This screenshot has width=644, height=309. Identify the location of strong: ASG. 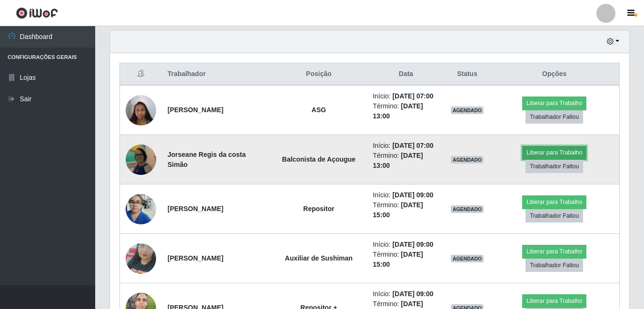
(319, 110).